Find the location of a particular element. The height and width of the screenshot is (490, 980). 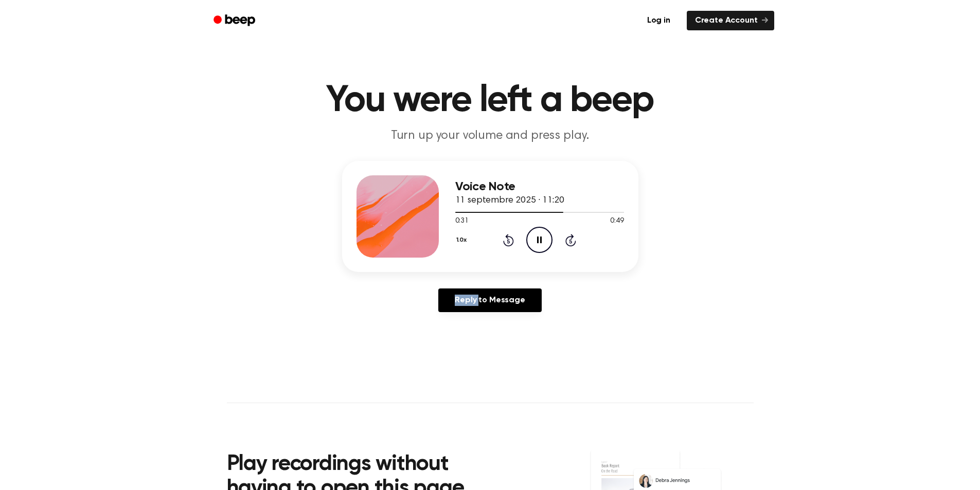

a: Log in is located at coordinates (658, 20).